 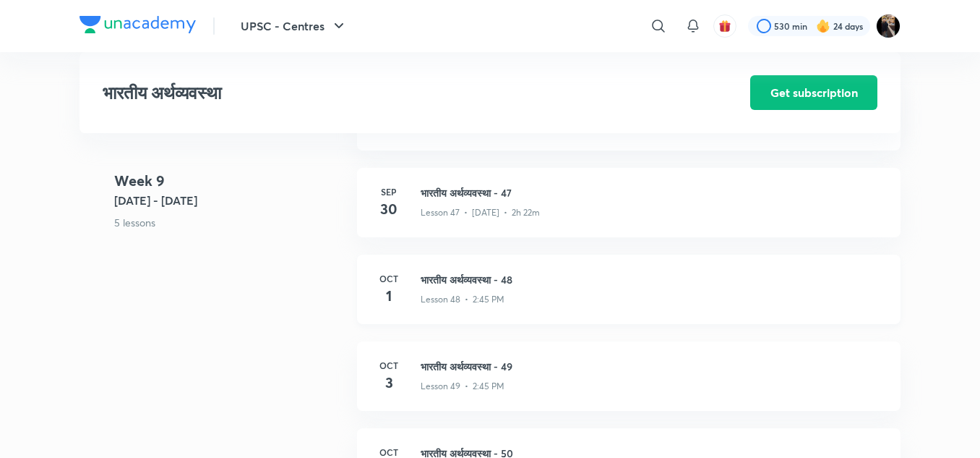 I want to click on h4: 1, so click(x=389, y=296).